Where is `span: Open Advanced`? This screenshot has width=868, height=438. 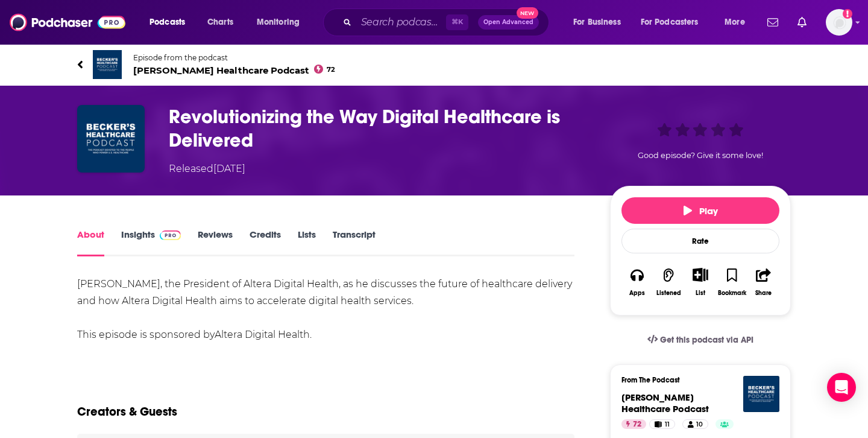 span: Open Advanced is located at coordinates (508, 22).